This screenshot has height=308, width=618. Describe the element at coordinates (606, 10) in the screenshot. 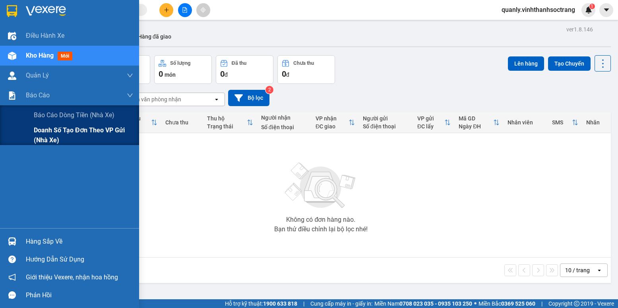

I see `span: caret-down` at that location.